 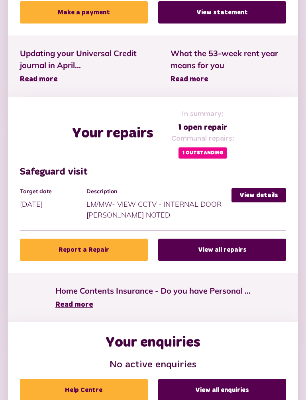 What do you see at coordinates (153, 298) in the screenshot?
I see `a: Home Contents Insurance - Do you have Personal ... Read more` at bounding box center [153, 298].